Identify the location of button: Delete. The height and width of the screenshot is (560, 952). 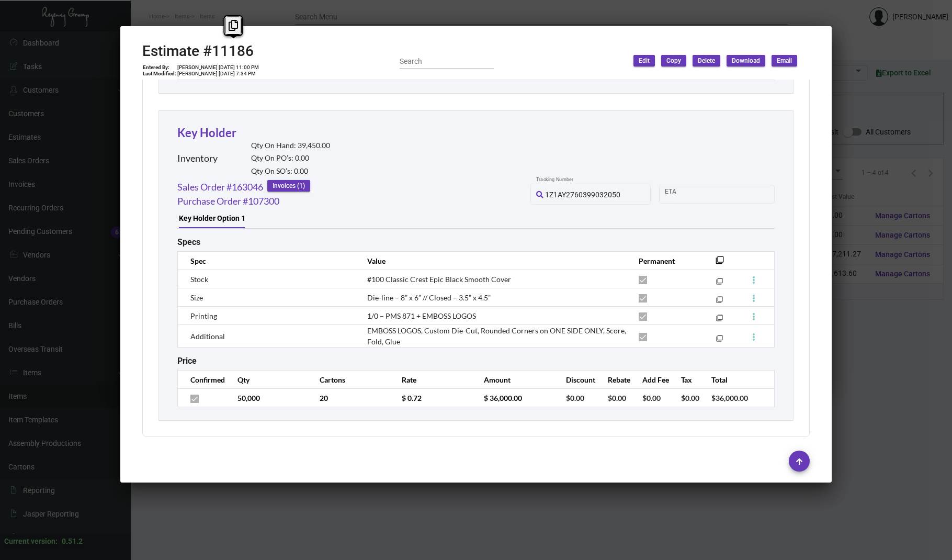
(706, 61).